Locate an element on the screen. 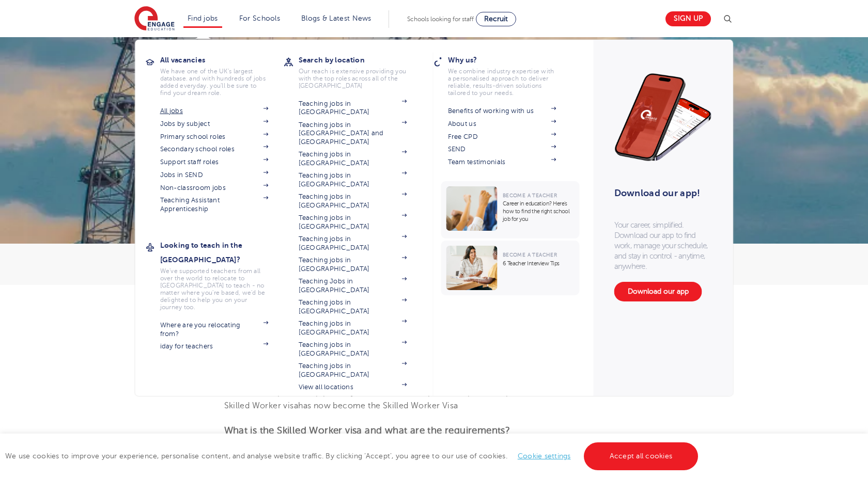 Image resolution: width=868 pixels, height=479 pixels. a: Become a Teacher6 Teacher Interview Tips is located at coordinates (512, 268).